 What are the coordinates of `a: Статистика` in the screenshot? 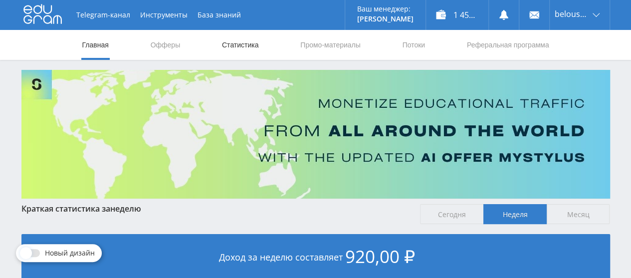 It's located at (241, 45).